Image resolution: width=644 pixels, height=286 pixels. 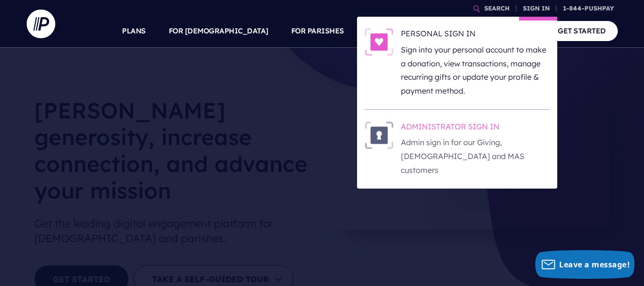 What do you see at coordinates (457, 63) in the screenshot?
I see `a: PERSONAL SIGN IN - Illustration PERSONAL SIGN IN Sign into your personal account to make a donati...` at bounding box center [457, 63].